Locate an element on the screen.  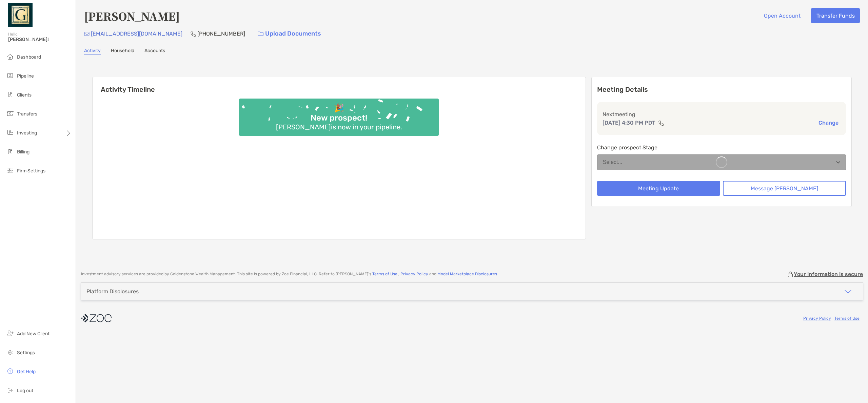
img: add_new_client icon is located at coordinates (10, 333).